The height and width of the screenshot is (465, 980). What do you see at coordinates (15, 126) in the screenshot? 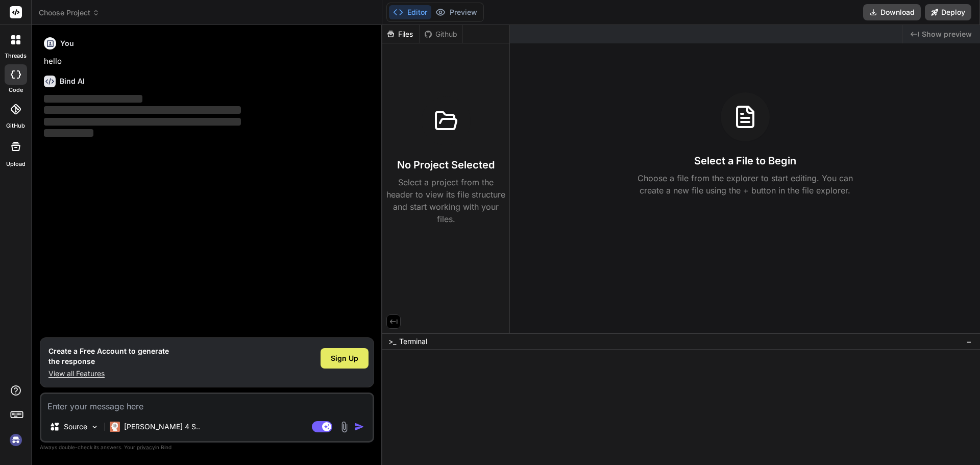
I see `label: GitHub` at bounding box center [15, 126].